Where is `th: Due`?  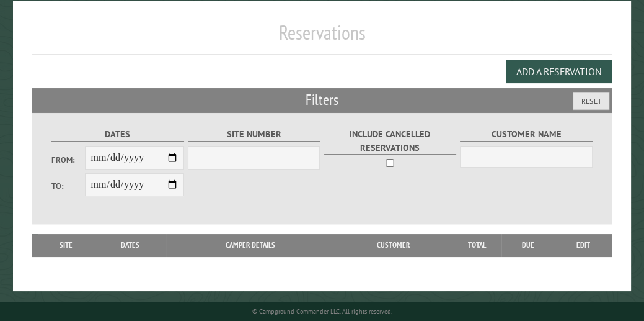
th: Due is located at coordinates (528, 245).